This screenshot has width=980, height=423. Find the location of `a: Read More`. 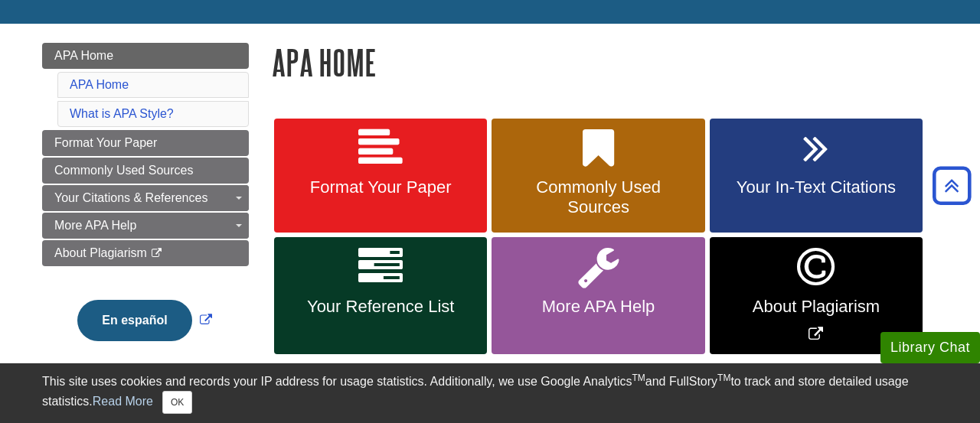

a: Read More is located at coordinates (122, 401).